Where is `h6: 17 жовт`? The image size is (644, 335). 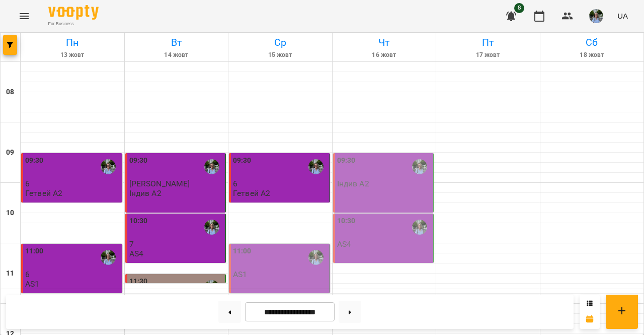
h6: 17 жовт is located at coordinates (488, 55).